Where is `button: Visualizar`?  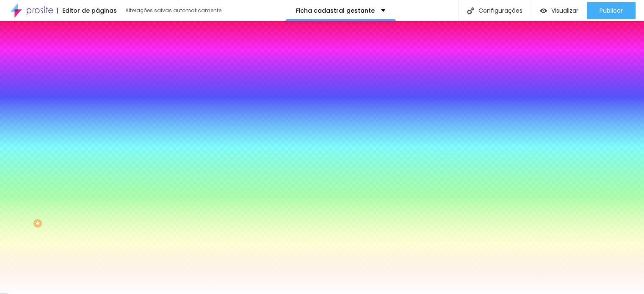 button: Visualizar is located at coordinates (559, 10).